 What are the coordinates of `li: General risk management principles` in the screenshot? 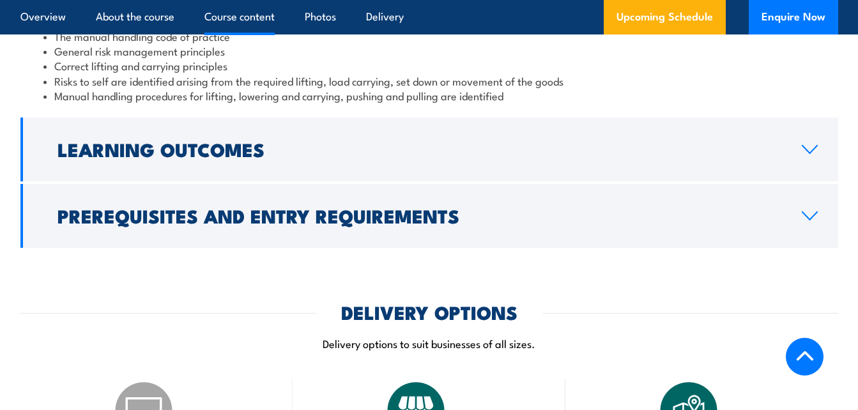 It's located at (429, 50).